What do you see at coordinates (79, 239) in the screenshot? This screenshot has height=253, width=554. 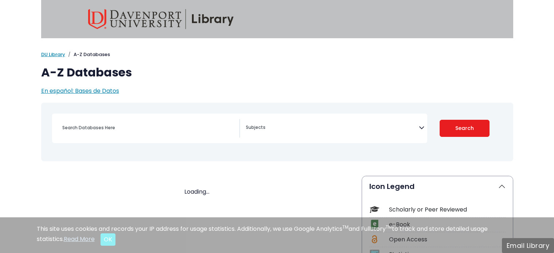 I see `a: Read More` at bounding box center [79, 239].